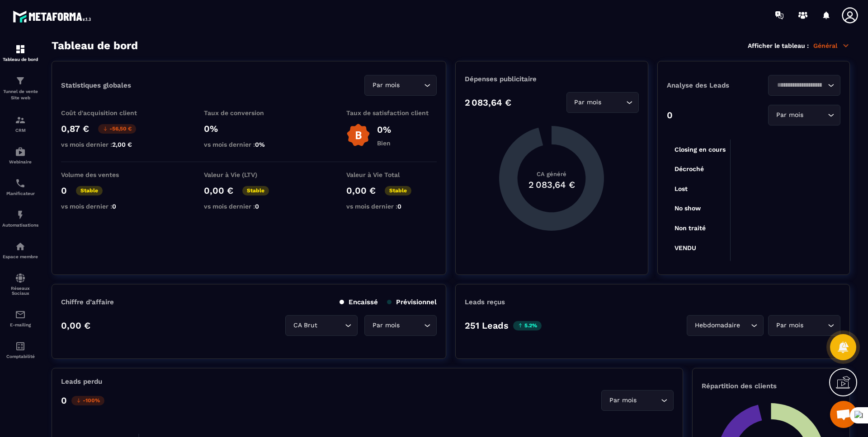 This screenshot has height=437, width=868. Describe the element at coordinates (487, 326) in the screenshot. I see `p: 251 Leads` at that location.